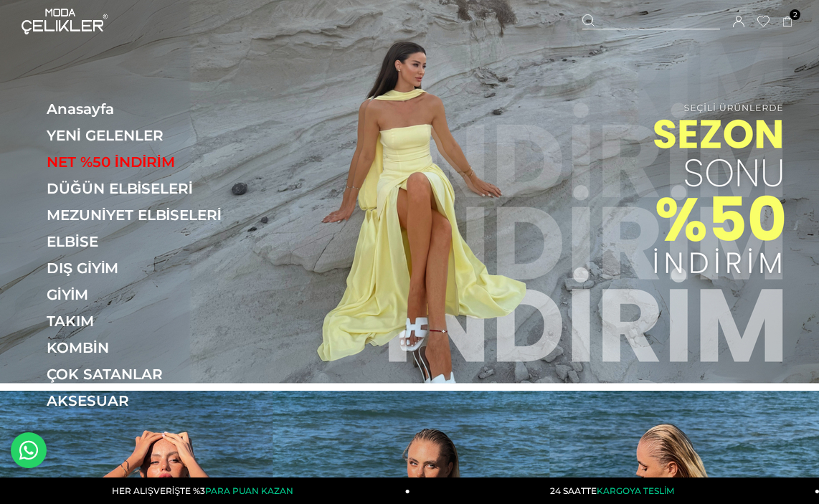 The height and width of the screenshot is (504, 819). I want to click on a: NET %50 İNDİRİM, so click(145, 162).